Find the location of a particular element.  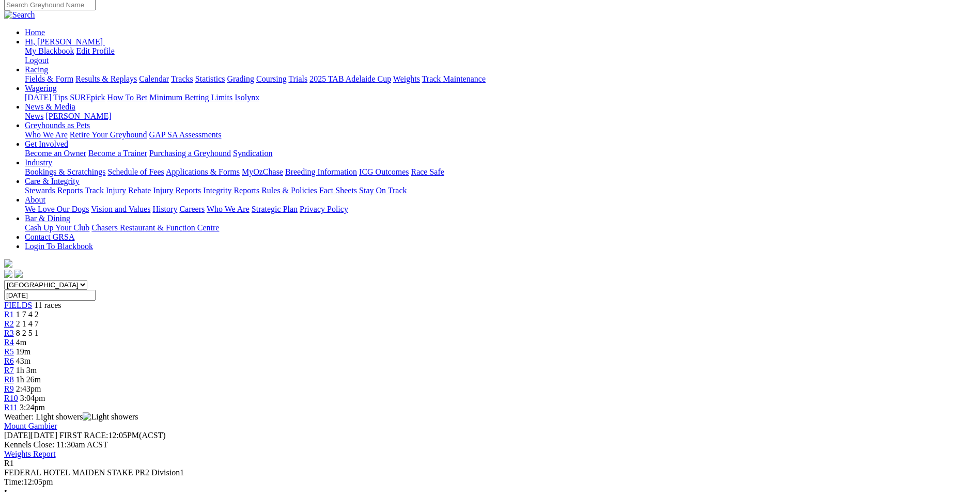

a: R2 is located at coordinates (9, 323).